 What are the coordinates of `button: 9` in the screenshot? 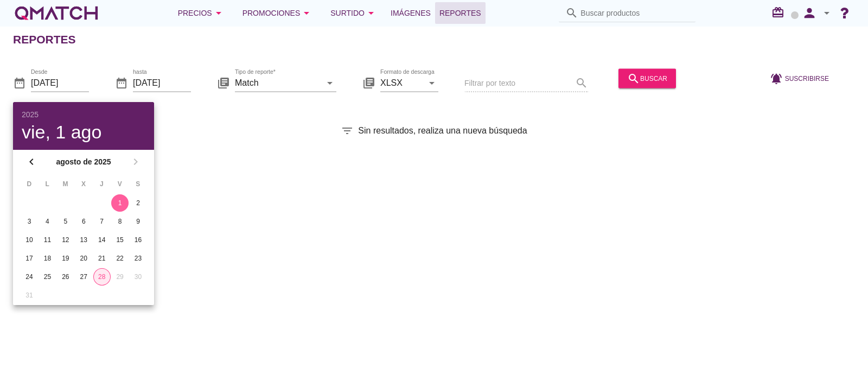 It's located at (138, 222).